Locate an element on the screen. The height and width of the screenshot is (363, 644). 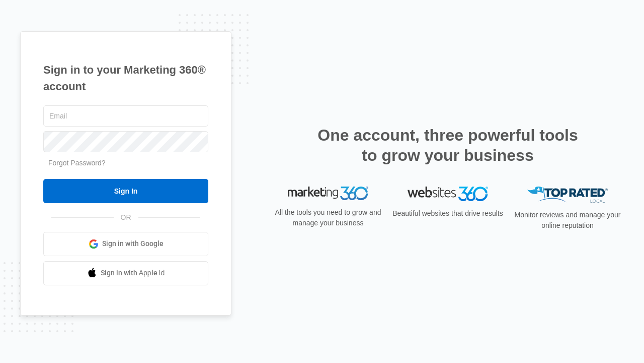
span: OR is located at coordinates (126, 217).